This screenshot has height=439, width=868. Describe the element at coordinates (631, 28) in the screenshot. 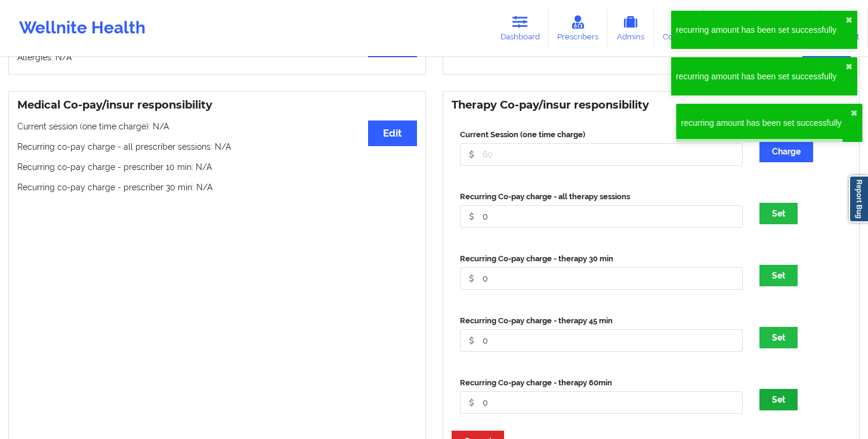

I see `a: Admins` at that location.